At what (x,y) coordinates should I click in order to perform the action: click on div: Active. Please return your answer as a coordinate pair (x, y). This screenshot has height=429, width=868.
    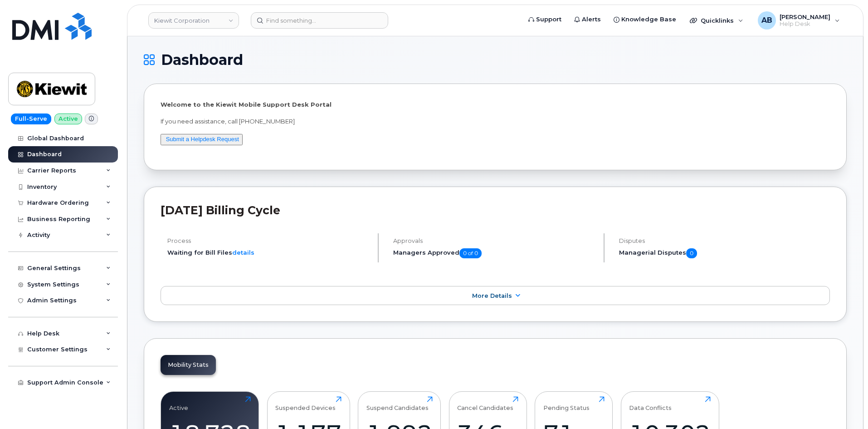
    Looking at the image, I should click on (179, 403).